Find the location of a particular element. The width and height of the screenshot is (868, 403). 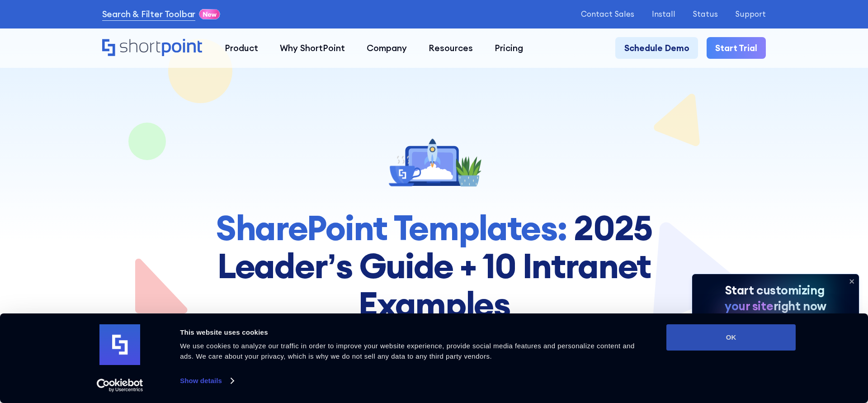

a: Resources is located at coordinates (451, 48).